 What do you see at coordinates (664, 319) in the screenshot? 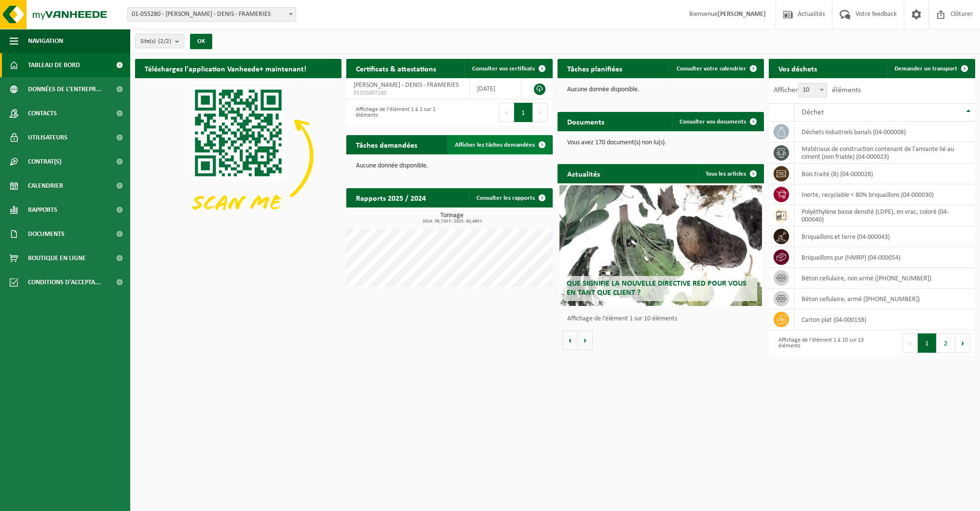
I see `p: Affichage de l'élément 1 sur 10 éléments` at bounding box center [664, 319].